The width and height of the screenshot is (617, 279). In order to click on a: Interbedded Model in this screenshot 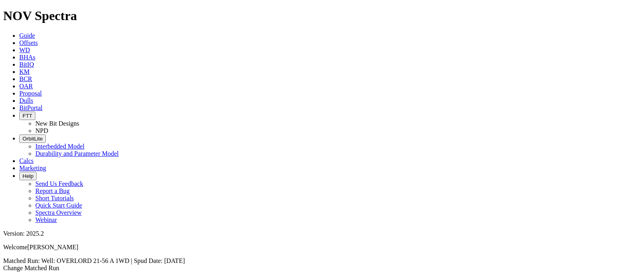, I will do `click(60, 146)`.